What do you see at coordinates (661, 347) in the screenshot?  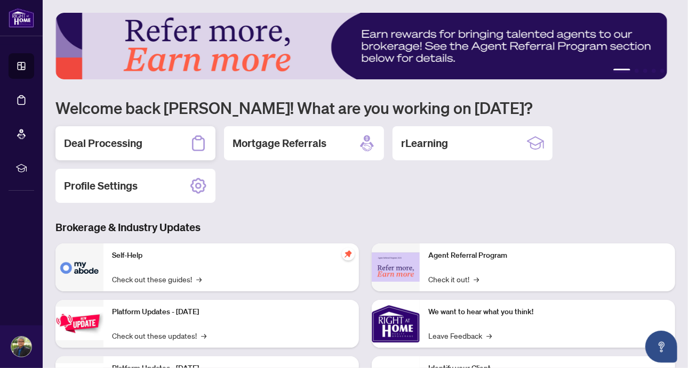 I see `button: Open asap` at bounding box center [661, 347].